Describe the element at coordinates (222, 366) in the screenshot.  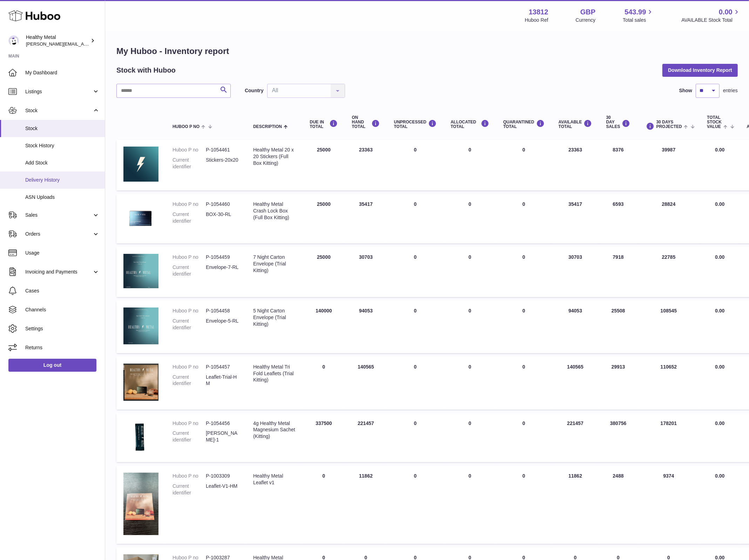
I see `dd: P-1054457` at that location.